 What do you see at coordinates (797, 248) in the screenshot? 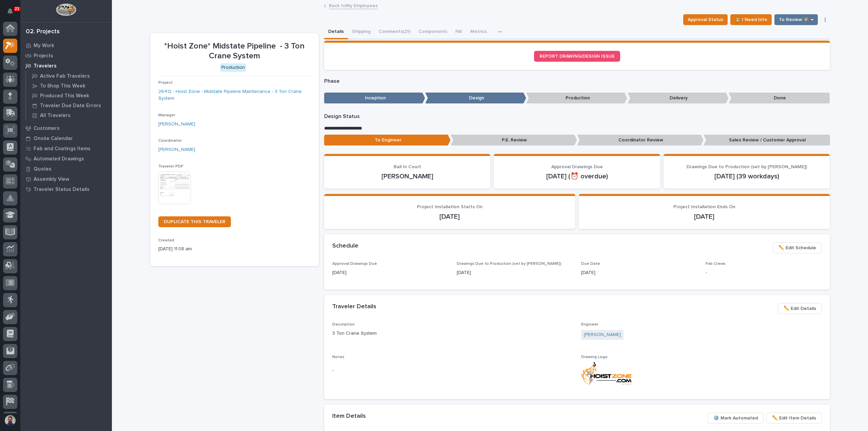
I see `span: ✏️ Edit Schedule` at bounding box center [797, 248].